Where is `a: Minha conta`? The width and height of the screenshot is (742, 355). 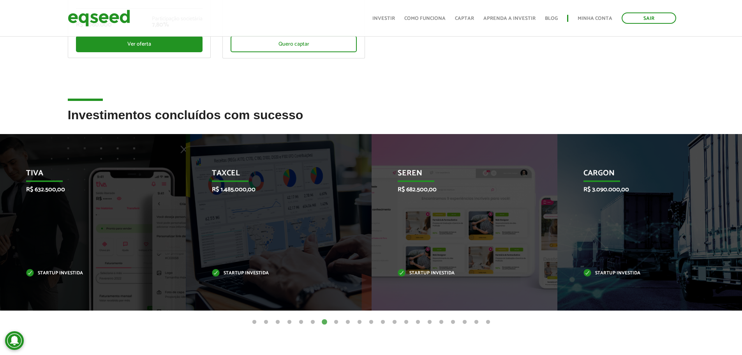
a: Minha conta is located at coordinates (595, 18).